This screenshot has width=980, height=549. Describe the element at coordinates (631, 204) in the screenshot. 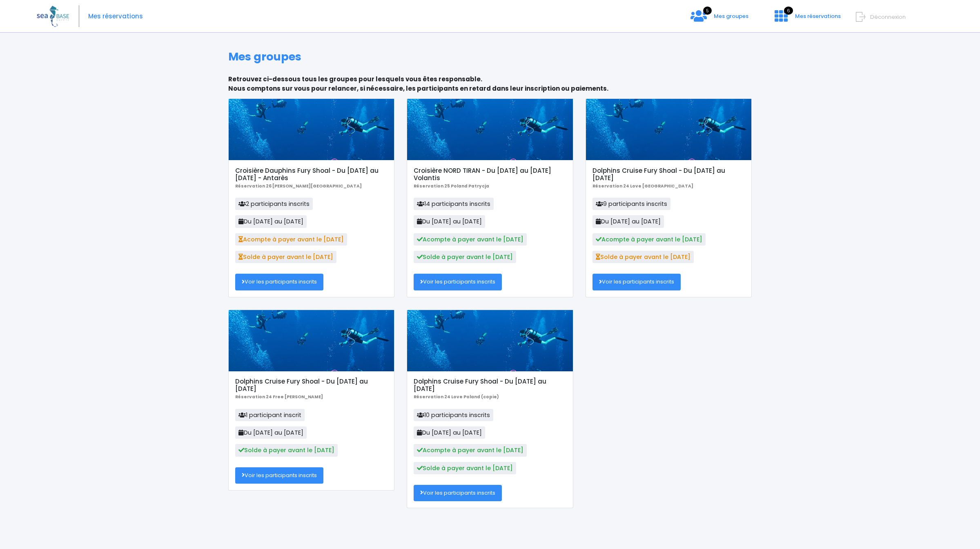

I see `span: 9 participants inscrits` at that location.